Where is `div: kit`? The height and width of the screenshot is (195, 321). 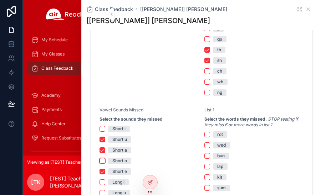 div: kit is located at coordinates (220, 178).